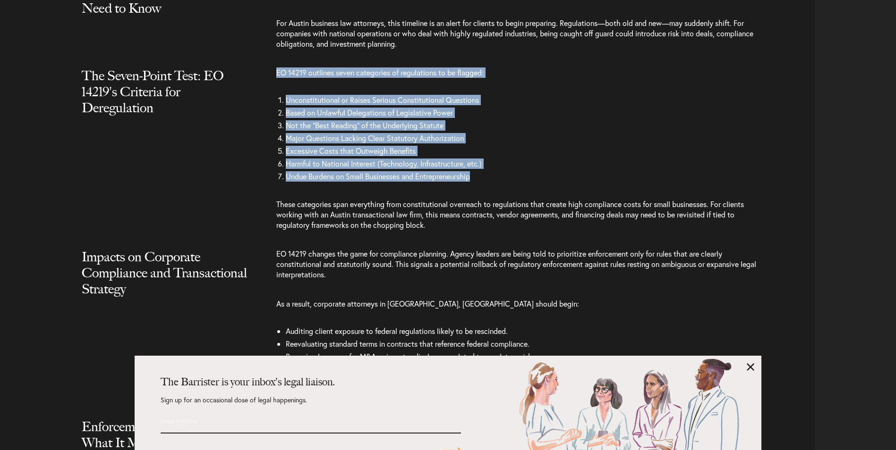  What do you see at coordinates (247, 382) in the screenshot?
I see `strong: The Barrister is your inbox's legal liaison.` at bounding box center [247, 382].